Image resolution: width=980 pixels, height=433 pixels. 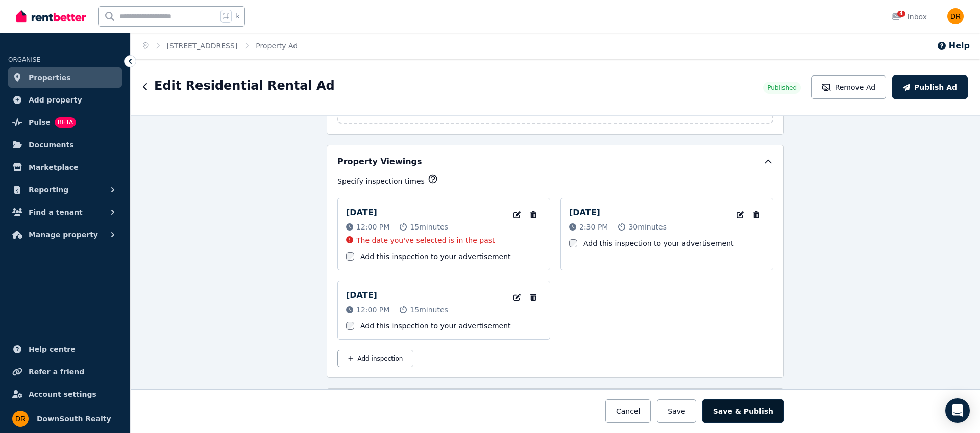 What do you see at coordinates (65, 167) in the screenshot?
I see `a: Marketplace` at bounding box center [65, 167].